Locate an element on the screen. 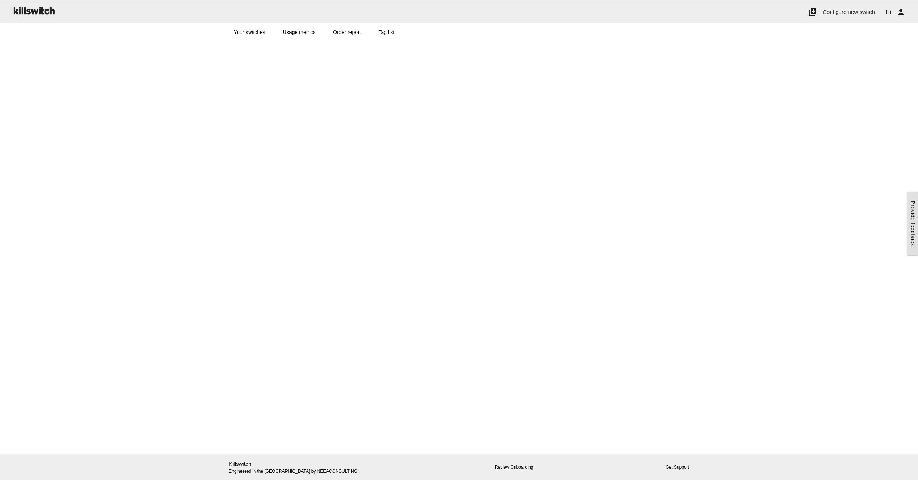 This screenshot has width=918, height=480. a: Review Onboarding is located at coordinates (514, 467).